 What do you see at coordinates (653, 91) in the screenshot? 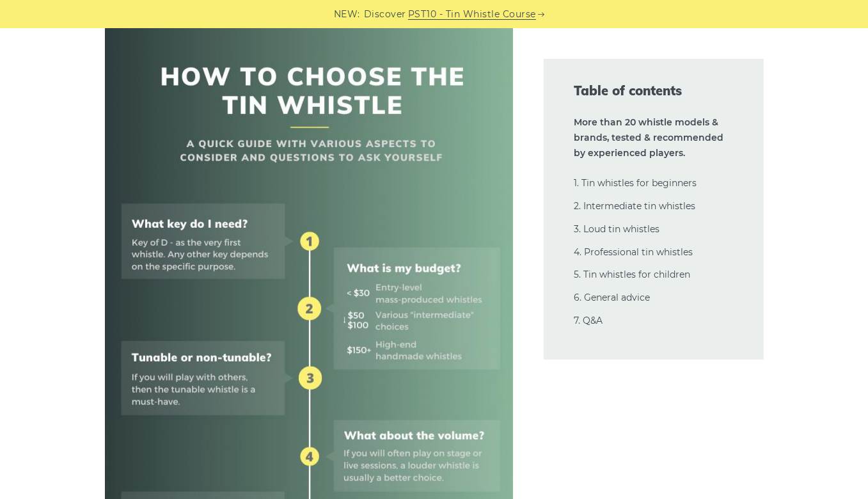
I see `span: Table of contents` at bounding box center [653, 91].